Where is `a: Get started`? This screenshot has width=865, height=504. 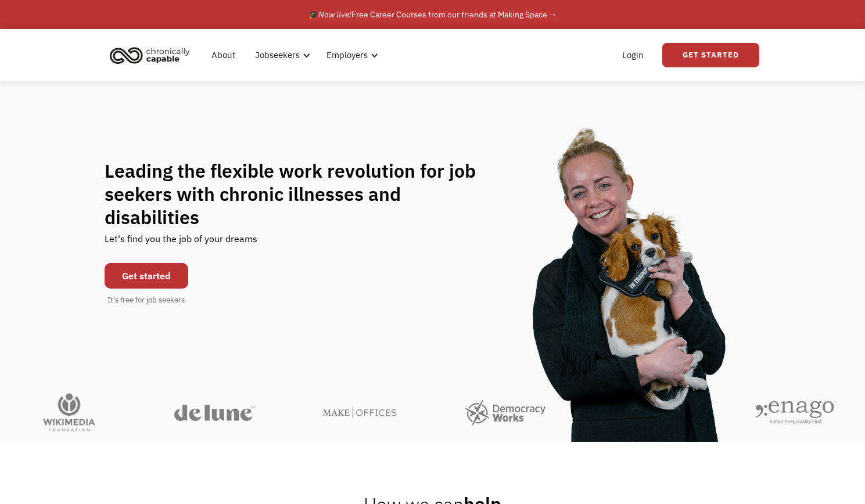
a: Get started is located at coordinates (146, 276).